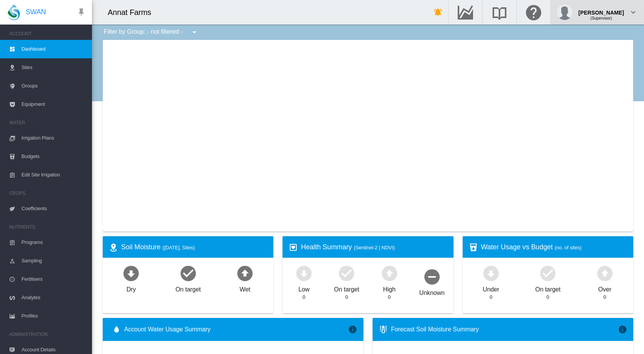  What do you see at coordinates (113, 247) in the screenshot?
I see `md-icon: icon-map-marker-radius` at bounding box center [113, 247].